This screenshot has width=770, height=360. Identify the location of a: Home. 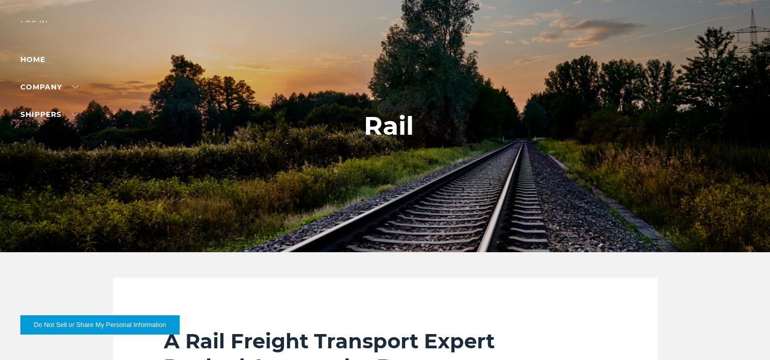
(33, 60).